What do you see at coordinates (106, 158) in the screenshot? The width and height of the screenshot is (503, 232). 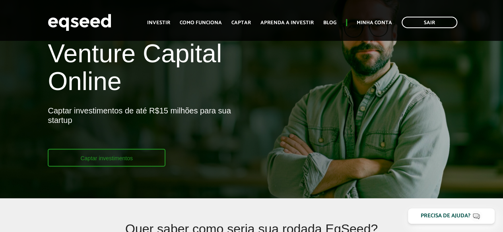 I see `a: Captar investimentos` at bounding box center [106, 158].